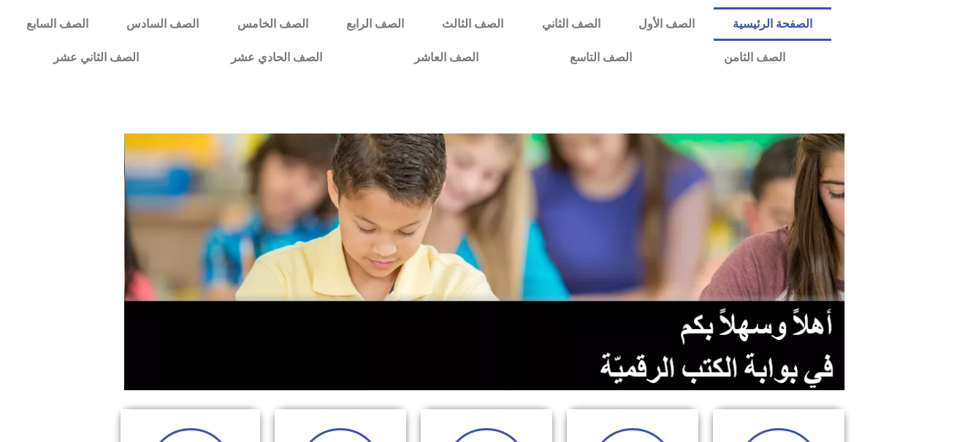 This screenshot has width=973, height=442. What do you see at coordinates (666, 24) in the screenshot?
I see `a: الصف الأول` at bounding box center [666, 24].